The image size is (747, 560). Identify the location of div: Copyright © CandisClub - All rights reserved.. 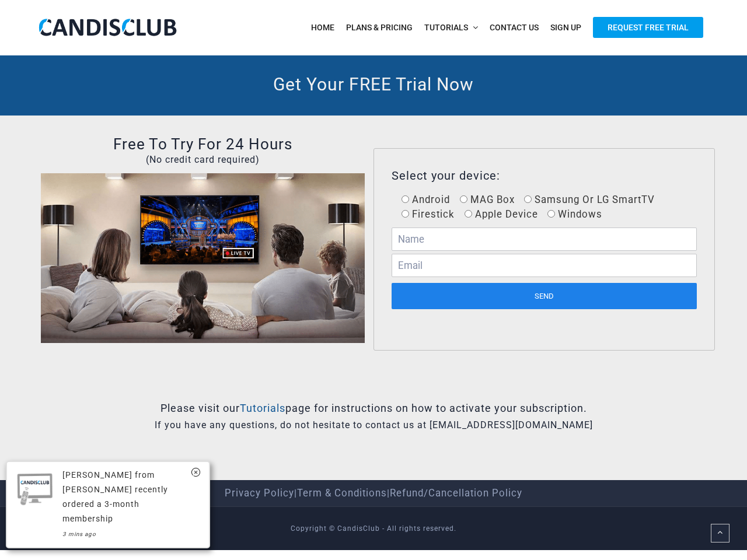
(374, 528).